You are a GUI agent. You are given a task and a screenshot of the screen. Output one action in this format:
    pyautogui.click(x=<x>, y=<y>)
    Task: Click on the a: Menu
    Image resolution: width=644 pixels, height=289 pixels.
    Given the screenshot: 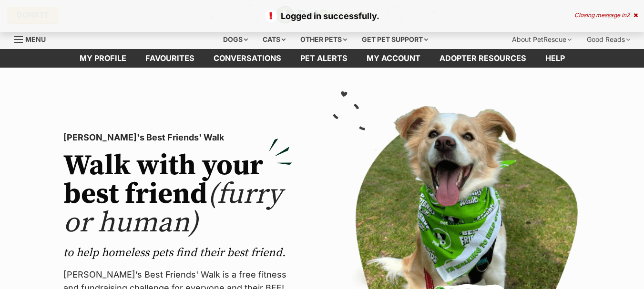 What is the action you would take?
    pyautogui.click(x=33, y=38)
    